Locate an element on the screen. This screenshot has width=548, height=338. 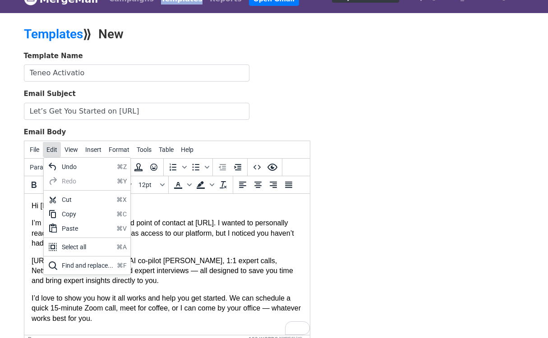
button: Blocks is located at coordinates (55, 167).